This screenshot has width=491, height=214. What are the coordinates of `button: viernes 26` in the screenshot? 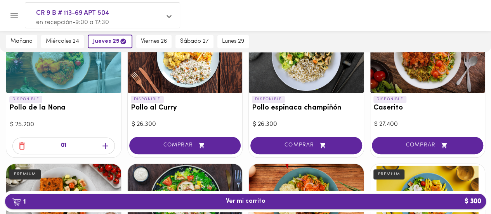 It's located at (154, 42).